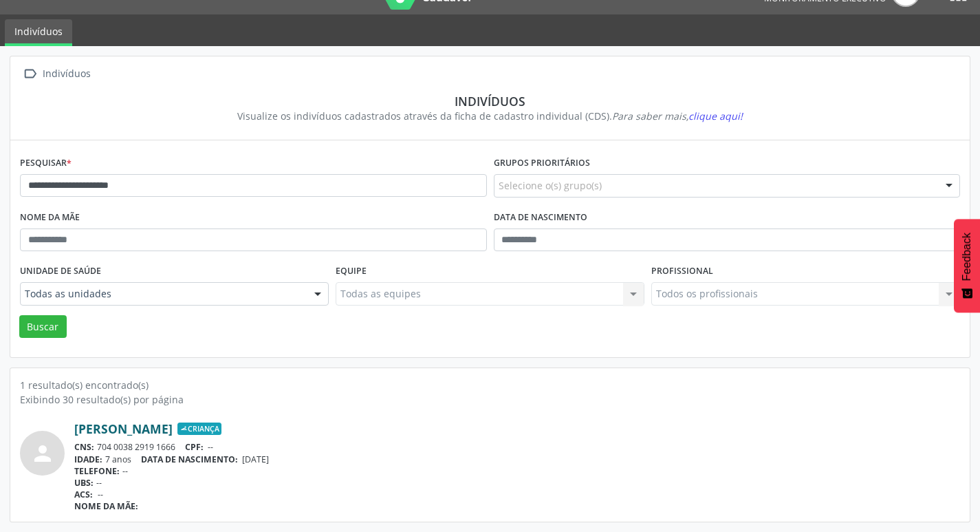 This screenshot has height=532, width=980. I want to click on span: Selecione o(s) grupo(s), so click(550, 185).